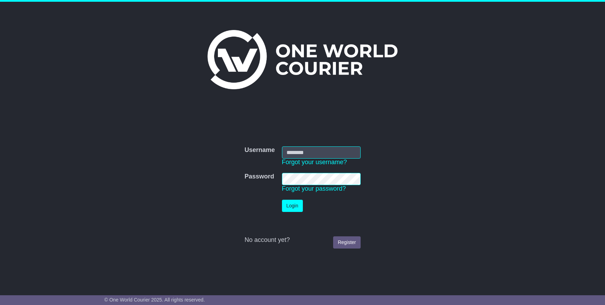 The image size is (605, 305). What do you see at coordinates (302, 240) in the screenshot?
I see `div: No account yet?` at bounding box center [302, 240].